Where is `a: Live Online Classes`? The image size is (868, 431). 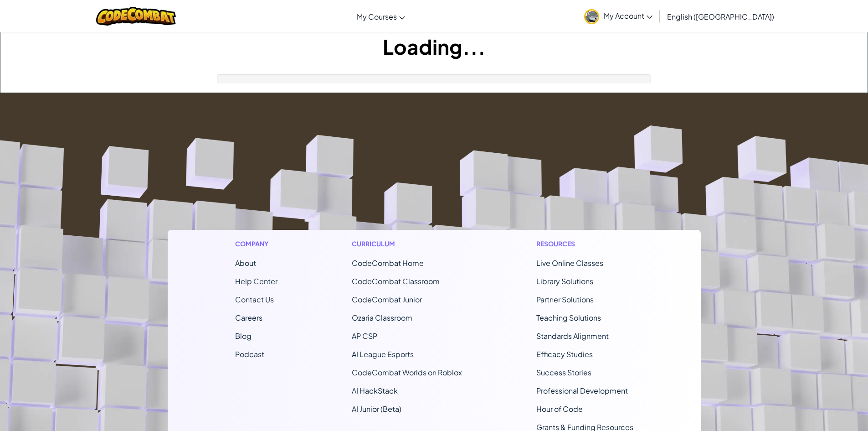 a: Live Online Classes is located at coordinates (570, 263).